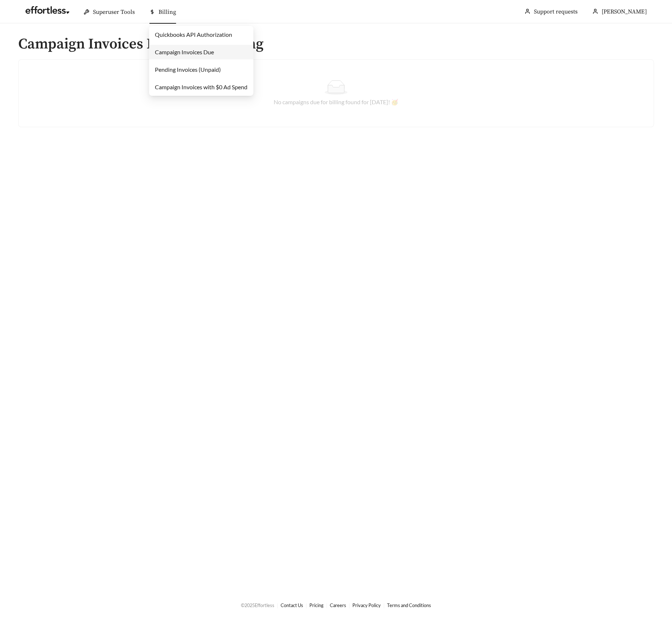 The height and width of the screenshot is (618, 672). I want to click on a: Pricing, so click(317, 606).